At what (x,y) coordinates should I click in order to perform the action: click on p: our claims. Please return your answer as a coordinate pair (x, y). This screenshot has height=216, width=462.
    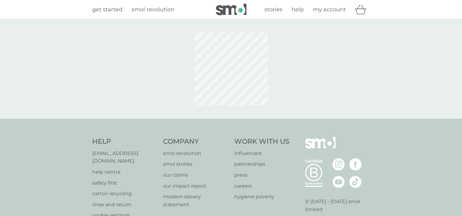
    Looking at the image, I should click on (196, 175).